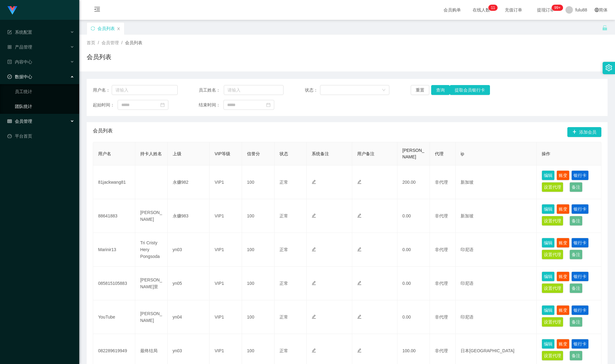 Image resolution: width=615 pixels, height=364 pixels. I want to click on font: 082289619949, so click(112, 351).